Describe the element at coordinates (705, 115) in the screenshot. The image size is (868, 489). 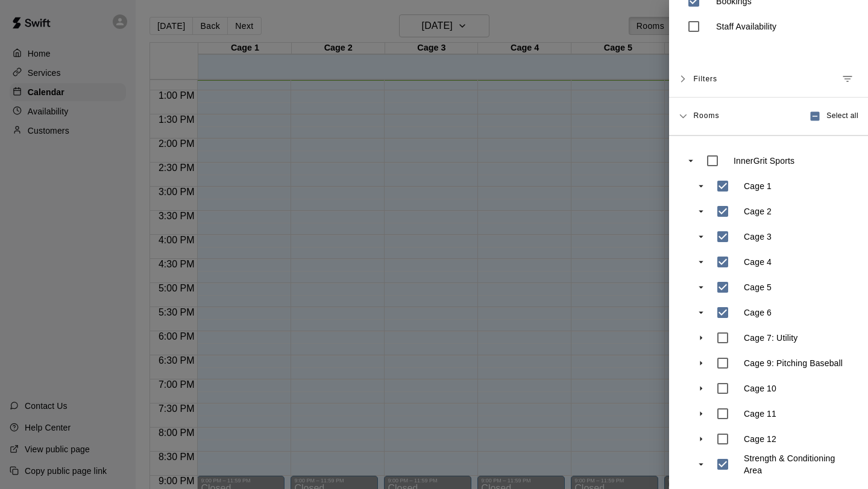
I see `span: Rooms` at that location.